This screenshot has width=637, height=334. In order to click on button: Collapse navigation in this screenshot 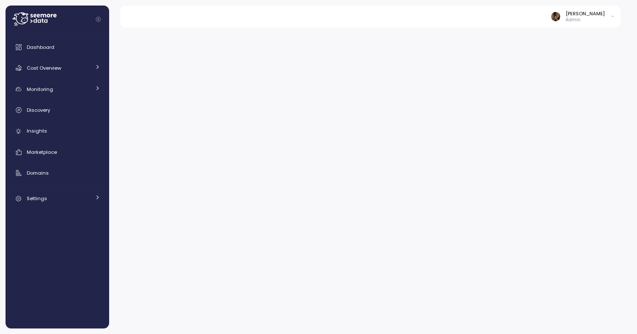, I will do `click(98, 19)`.